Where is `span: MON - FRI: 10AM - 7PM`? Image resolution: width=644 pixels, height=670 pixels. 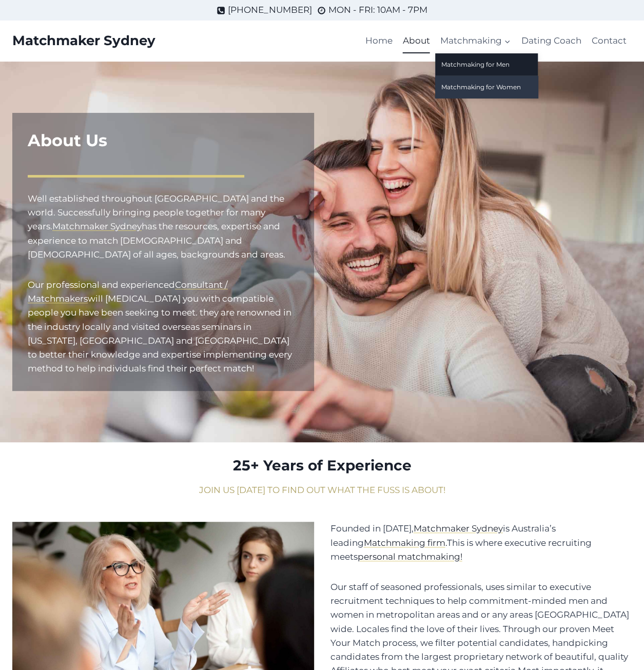
span: MON - FRI: 10AM - 7PM is located at coordinates (377, 10).